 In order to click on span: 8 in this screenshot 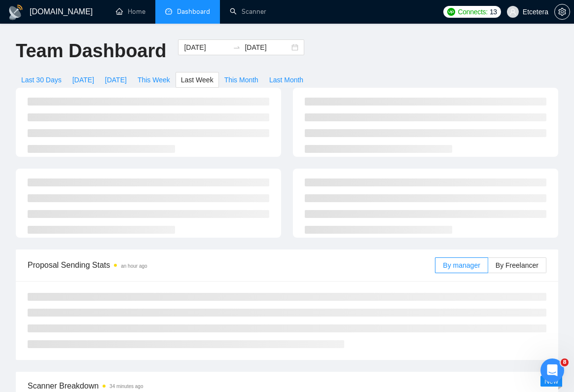, I will do `click(565, 362)`.